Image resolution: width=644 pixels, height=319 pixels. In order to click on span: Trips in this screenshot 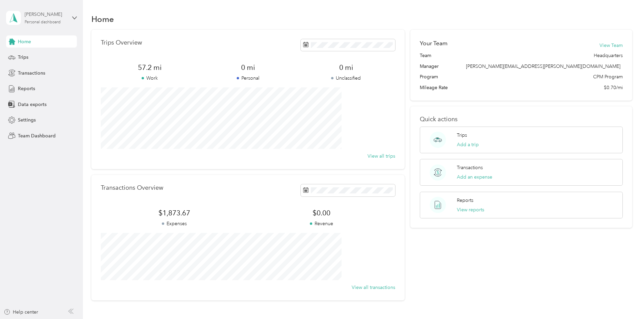, I will do `click(23, 57)`.